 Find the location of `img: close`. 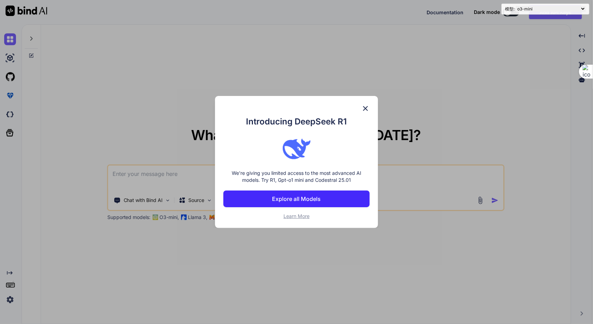

img: close is located at coordinates (365, 108).